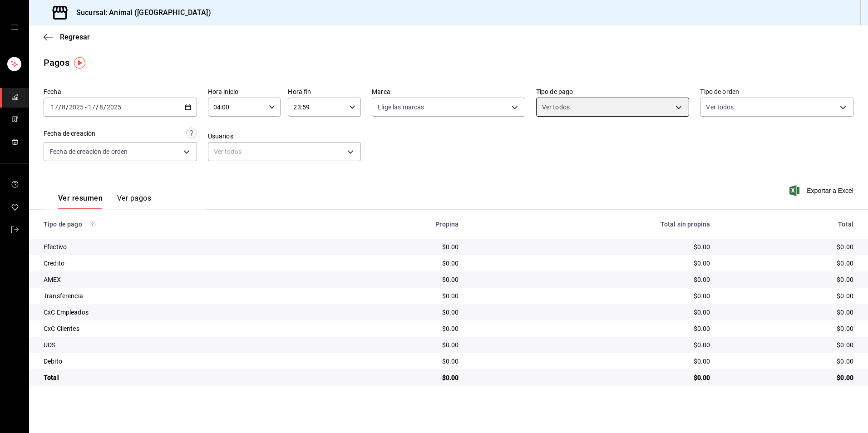 The height and width of the screenshot is (433, 868). What do you see at coordinates (81, 201) in the screenshot?
I see `button: Ver resumen` at bounding box center [81, 201].